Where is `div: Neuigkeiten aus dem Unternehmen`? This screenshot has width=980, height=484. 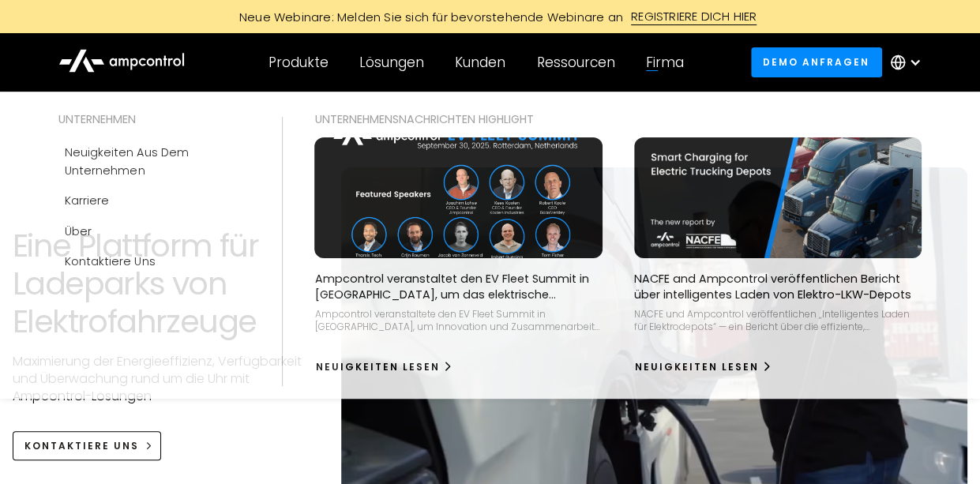
div: Neuigkeiten aus dem Unternehmen is located at coordinates (154, 161).